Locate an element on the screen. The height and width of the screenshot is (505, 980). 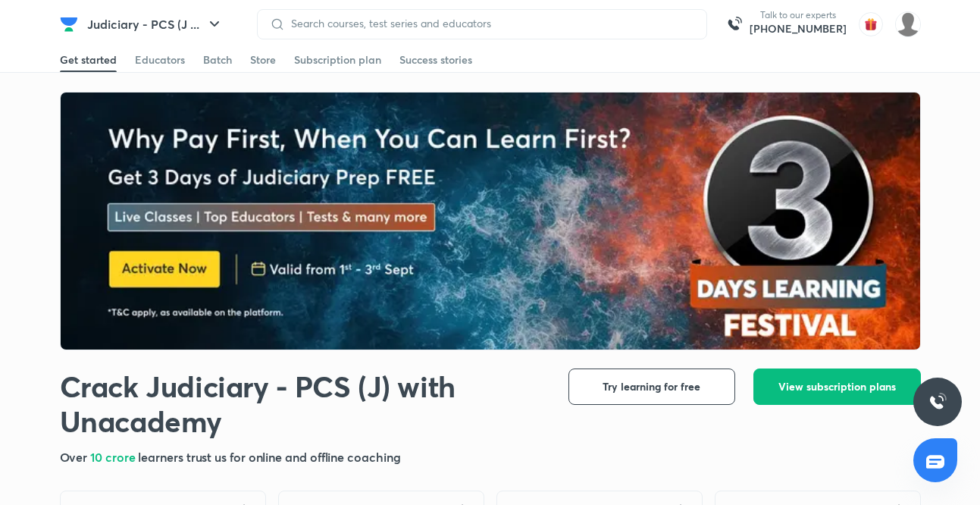
div: Success stories is located at coordinates (436, 60).